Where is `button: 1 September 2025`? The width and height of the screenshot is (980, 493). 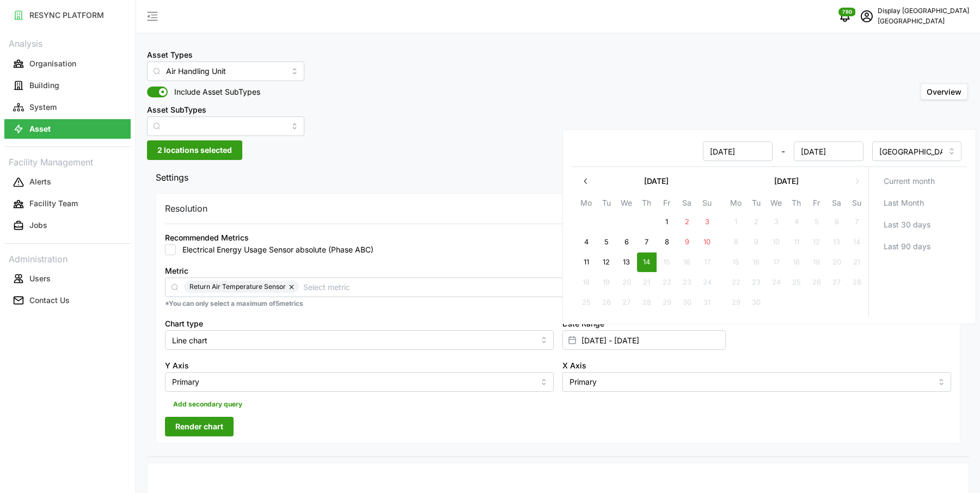 button: 1 September 2025 is located at coordinates (736, 222).